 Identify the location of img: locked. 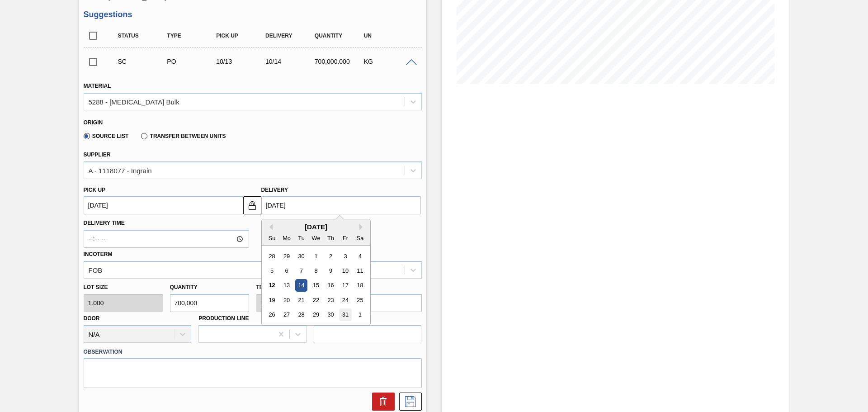
(252, 205).